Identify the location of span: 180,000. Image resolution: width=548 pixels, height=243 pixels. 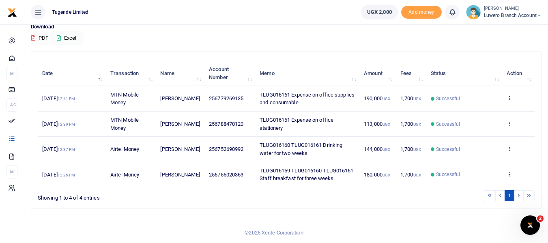
(377, 175).